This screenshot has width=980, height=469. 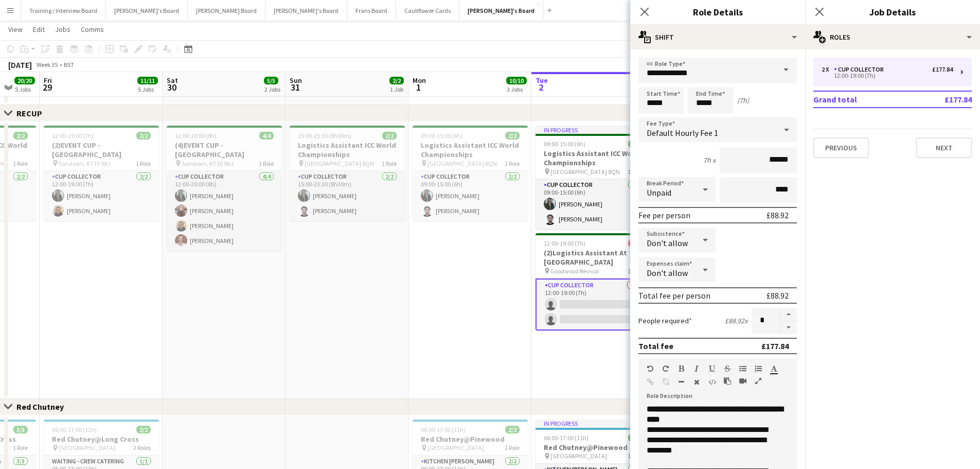 What do you see at coordinates (371, 10) in the screenshot?
I see `button: Frans Board` at bounding box center [371, 10].